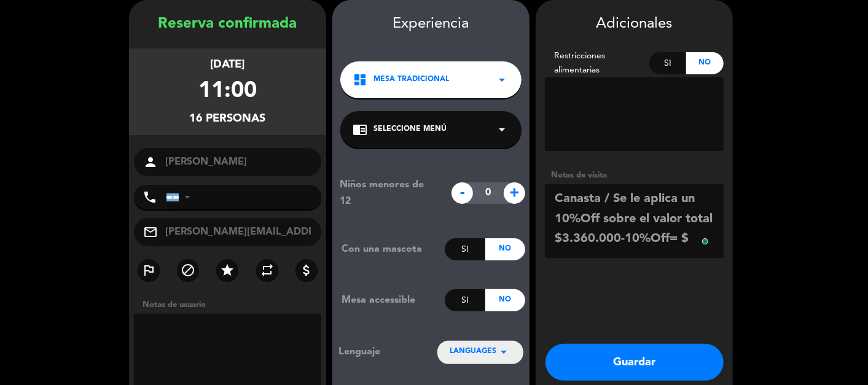 Image resolution: width=868 pixels, height=385 pixels. What do you see at coordinates (149, 270) in the screenshot?
I see `i: outlined_flag` at bounding box center [149, 270].